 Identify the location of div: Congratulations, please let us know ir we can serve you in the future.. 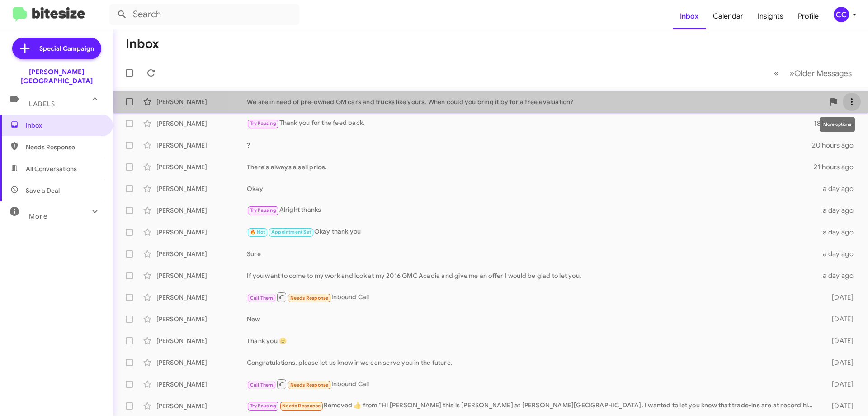
(532, 362).